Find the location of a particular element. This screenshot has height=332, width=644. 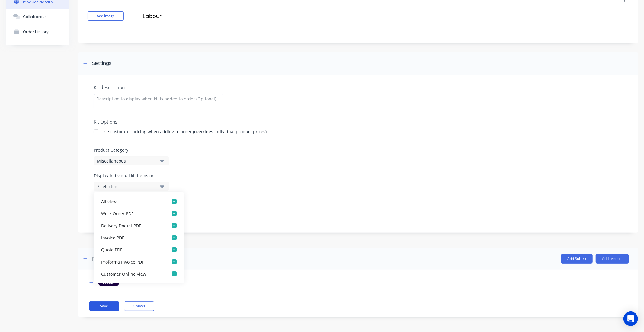

button: Collaborate is located at coordinates (38, 17).